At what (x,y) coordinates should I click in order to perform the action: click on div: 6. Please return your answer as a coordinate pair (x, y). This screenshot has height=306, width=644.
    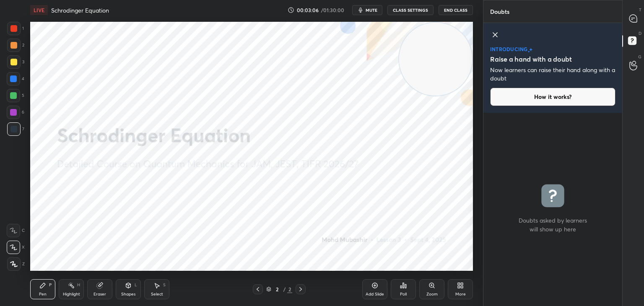
    Looking at the image, I should click on (15, 112).